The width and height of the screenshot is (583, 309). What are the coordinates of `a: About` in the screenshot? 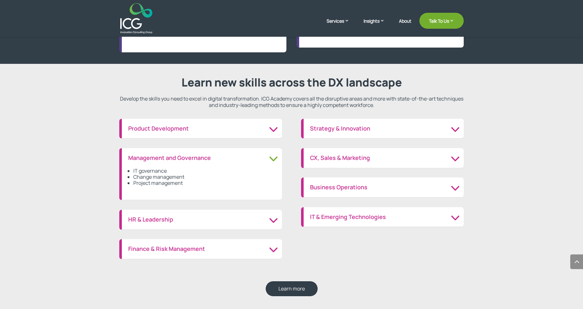 It's located at (405, 26).